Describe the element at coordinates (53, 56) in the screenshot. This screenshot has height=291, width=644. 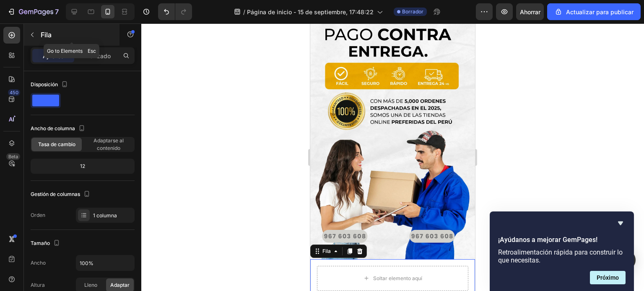
I see `font: Ajustes` at that location.